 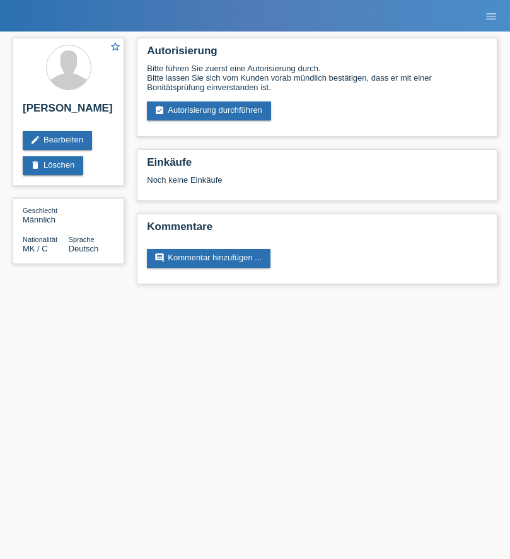 I want to click on i: edit, so click(x=35, y=140).